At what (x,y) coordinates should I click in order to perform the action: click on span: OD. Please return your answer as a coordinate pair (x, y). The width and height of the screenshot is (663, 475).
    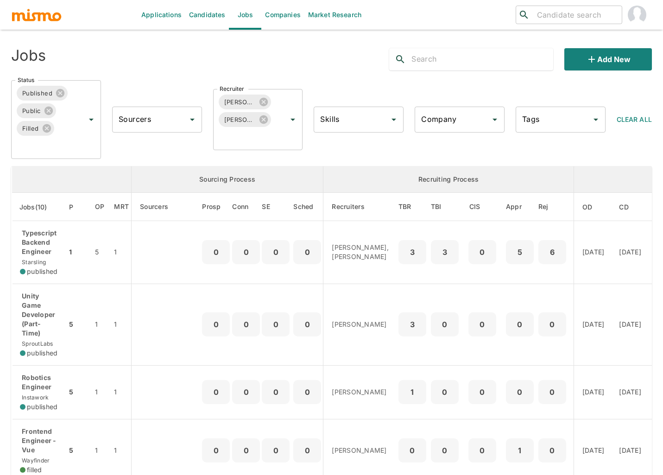
    Looking at the image, I should click on (593, 207).